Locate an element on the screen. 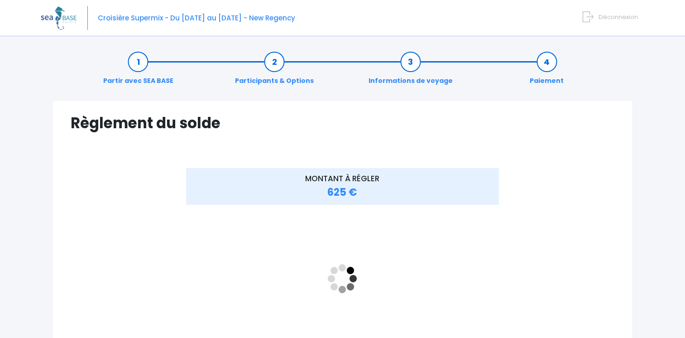 Image resolution: width=685 pixels, height=338 pixels. span: Déconnexion is located at coordinates (618, 17).